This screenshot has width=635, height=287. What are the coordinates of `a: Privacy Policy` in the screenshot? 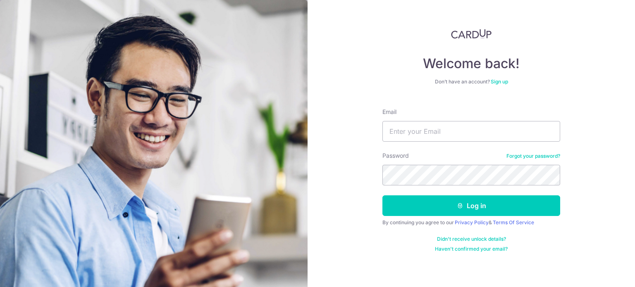 It's located at (472, 222).